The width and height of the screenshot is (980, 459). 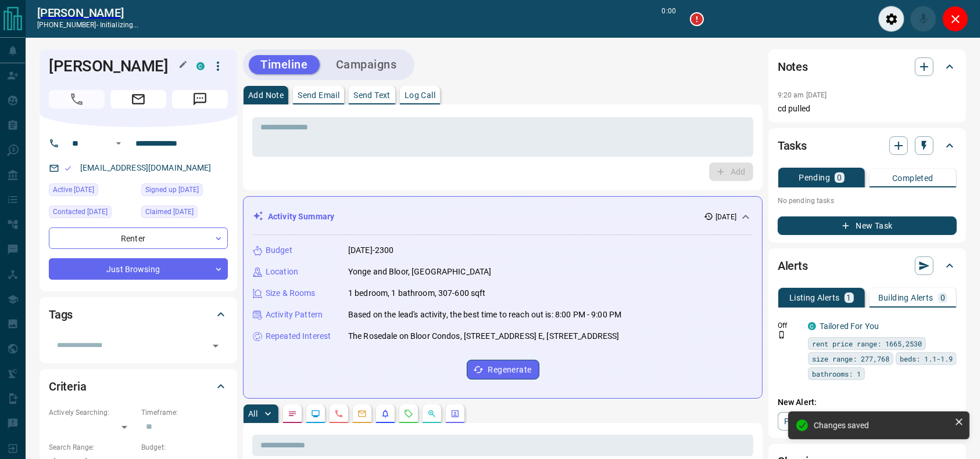 What do you see at coordinates (138, 238) in the screenshot?
I see `div: Renter` at bounding box center [138, 238].